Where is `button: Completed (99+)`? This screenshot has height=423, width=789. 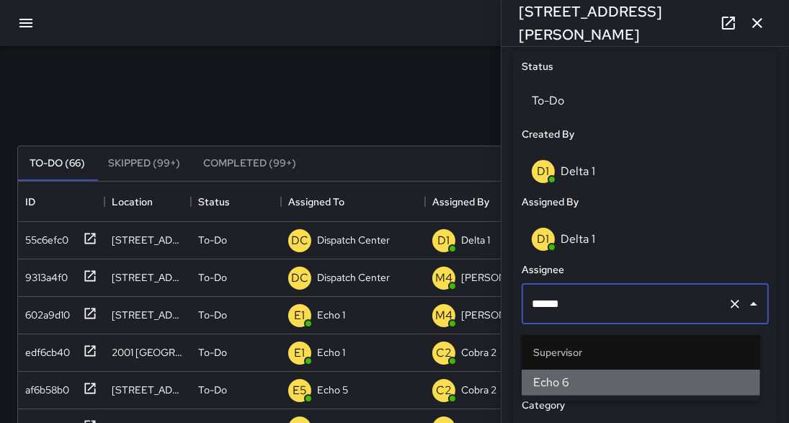 button: Completed (99+) is located at coordinates (249, 164).